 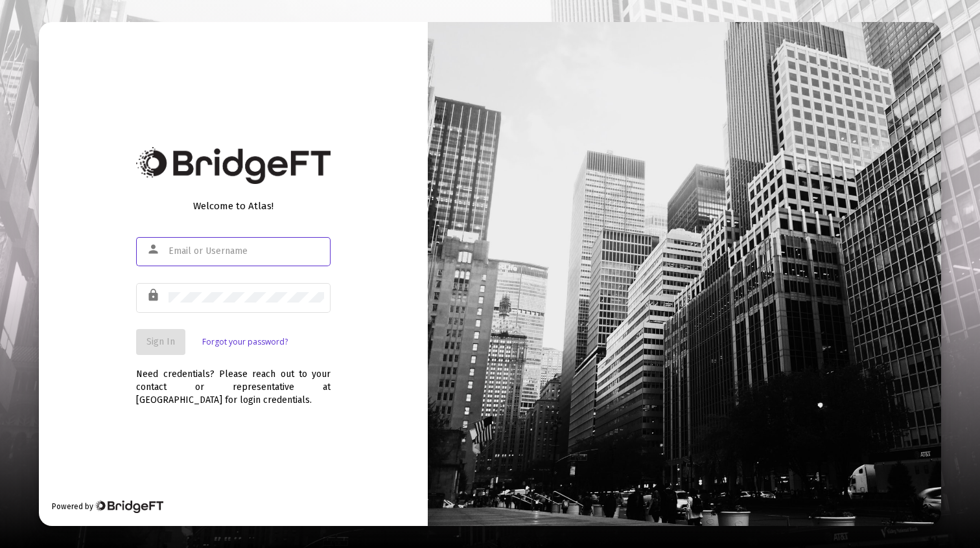 What do you see at coordinates (154, 296) in the screenshot?
I see `mat-icon: lock` at bounding box center [154, 296].